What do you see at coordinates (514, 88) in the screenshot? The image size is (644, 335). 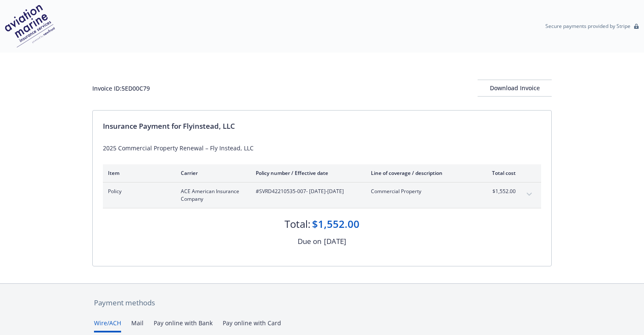 I see `div: Download Invoice` at bounding box center [514, 88].